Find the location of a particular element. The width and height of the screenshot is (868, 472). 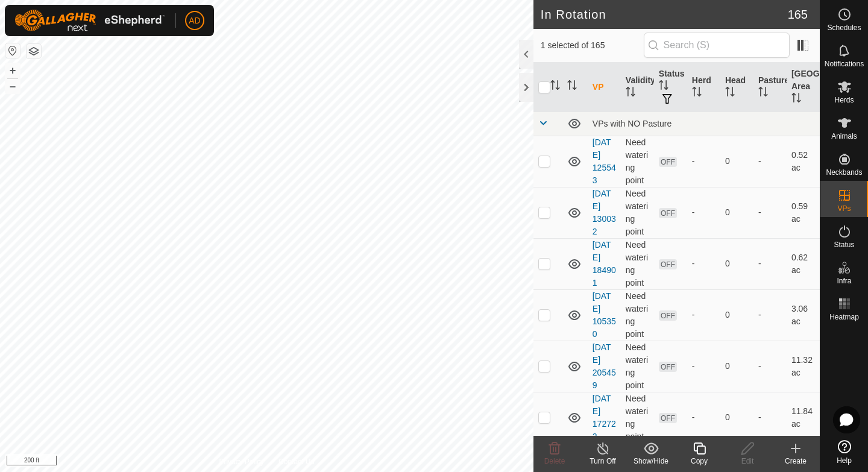

a: Privacy Policy is located at coordinates (241, 462).